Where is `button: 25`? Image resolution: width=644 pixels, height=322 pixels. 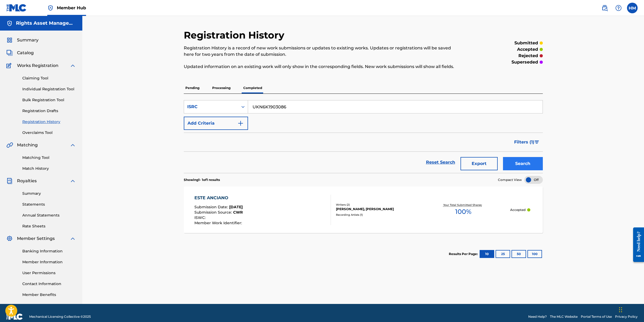
button: 25 is located at coordinates (503, 254).